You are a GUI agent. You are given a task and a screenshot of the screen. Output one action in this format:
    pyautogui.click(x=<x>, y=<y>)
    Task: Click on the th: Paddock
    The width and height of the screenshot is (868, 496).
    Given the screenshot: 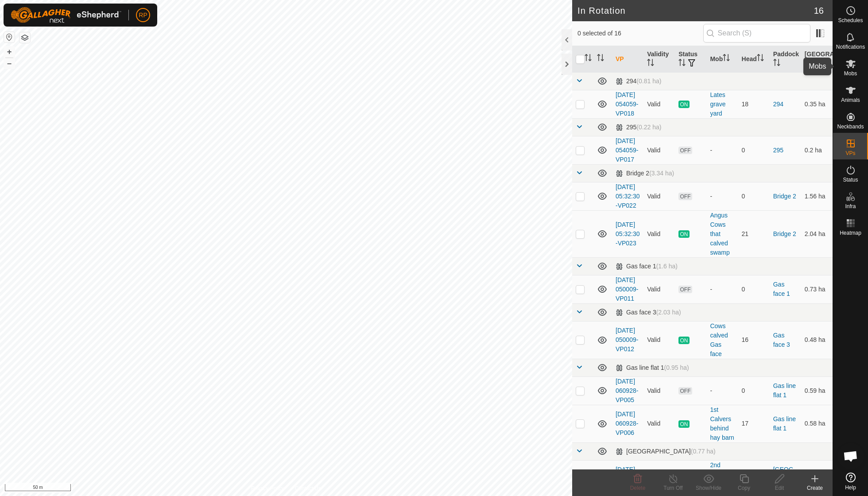 What is the action you would take?
    pyautogui.click(x=785, y=60)
    